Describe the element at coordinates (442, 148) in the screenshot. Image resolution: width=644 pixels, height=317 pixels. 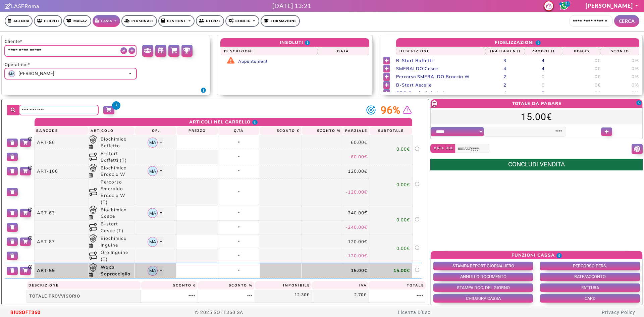
I see `span: Data doc` at that location.